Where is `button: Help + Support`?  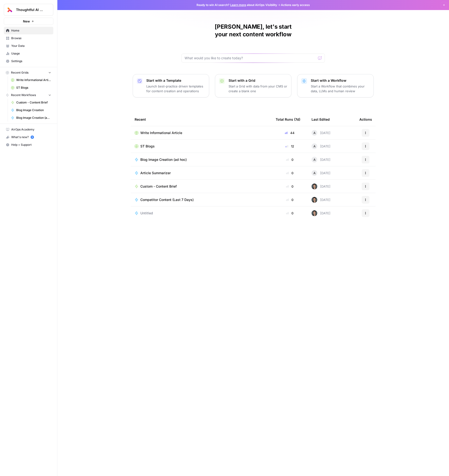 button: Help + Support is located at coordinates (28, 145).